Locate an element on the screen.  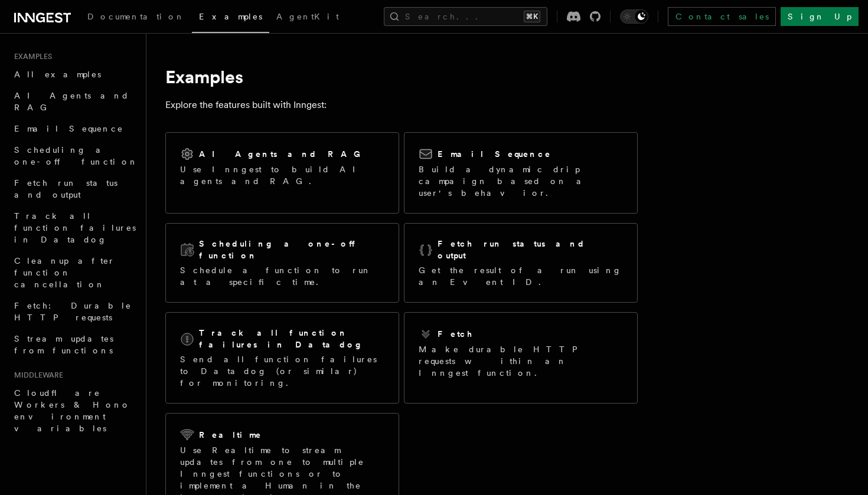
a: Scheduling a one-off function is located at coordinates (74, 156).